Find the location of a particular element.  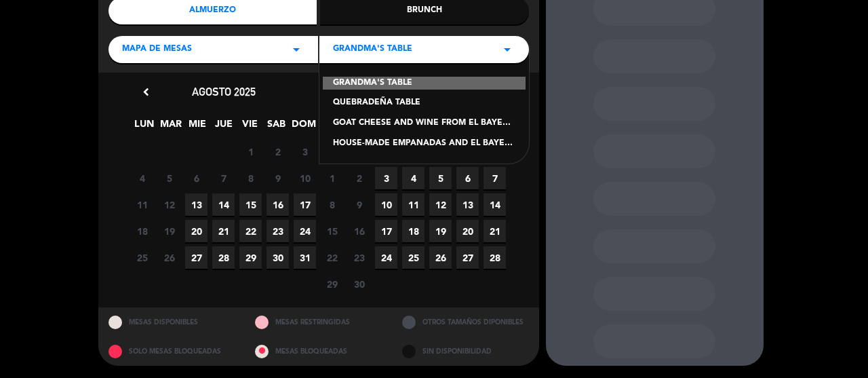

span: agosto 2025 is located at coordinates (224, 92).